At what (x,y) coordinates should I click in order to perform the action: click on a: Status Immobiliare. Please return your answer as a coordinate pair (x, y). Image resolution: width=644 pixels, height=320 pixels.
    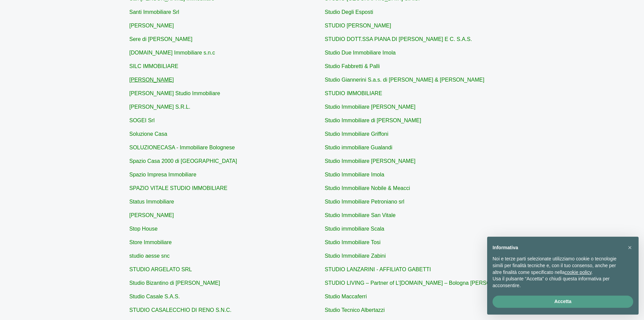
    Looking at the image, I should click on (152, 201).